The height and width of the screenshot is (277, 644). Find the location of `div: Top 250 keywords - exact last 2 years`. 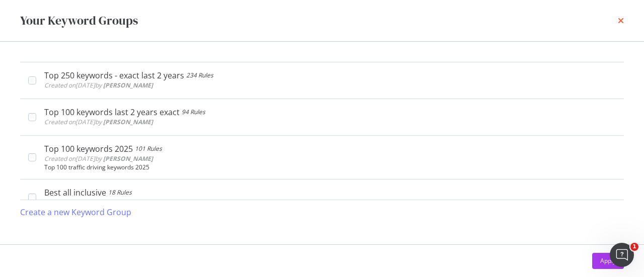

div: Top 250 keywords - exact last 2 years is located at coordinates (114, 75).